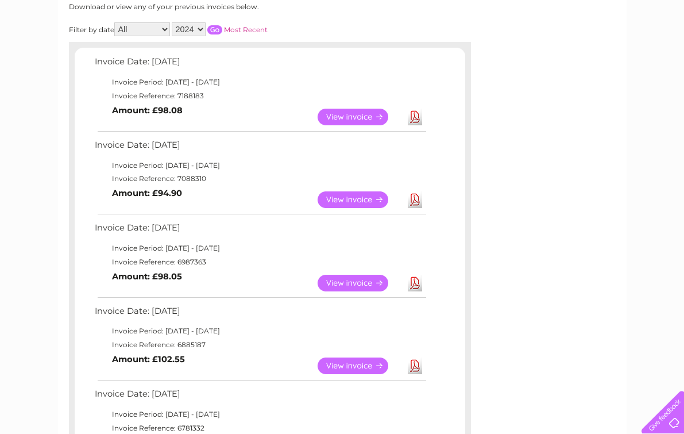 The image size is (684, 434). Describe the element at coordinates (560, 53) in the screenshot. I see `a: Telecoms` at that location.